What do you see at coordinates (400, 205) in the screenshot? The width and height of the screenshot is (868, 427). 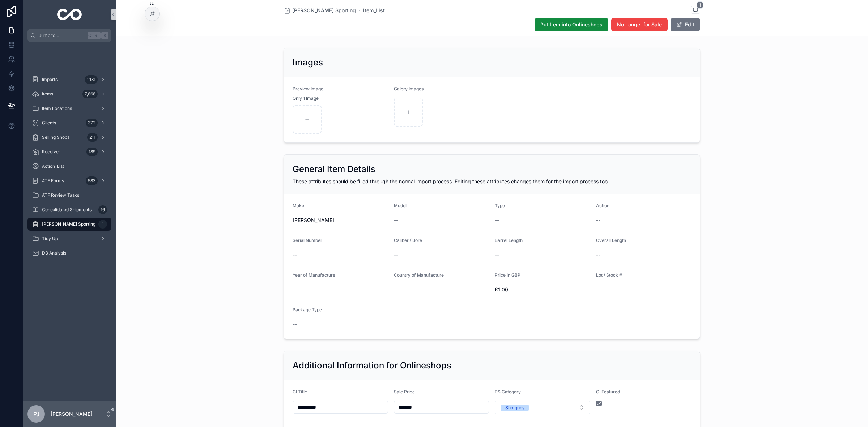 I see `span: Model` at bounding box center [400, 205].